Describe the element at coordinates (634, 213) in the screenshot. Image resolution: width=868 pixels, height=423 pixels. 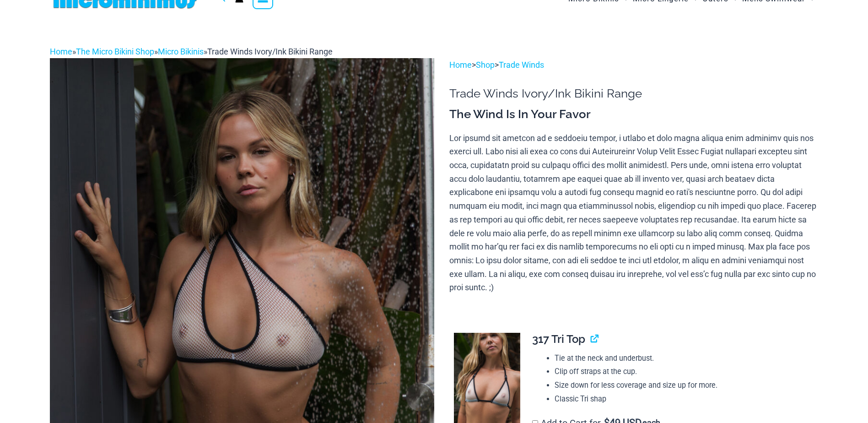
I see `p: Lor ipsumd sit ametcon ad e seddoeiu tempor, i utlabo et dolo magna aliqua enim adminimv quis nos...` at that location.